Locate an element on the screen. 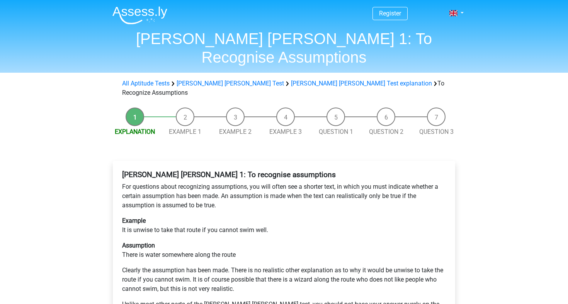  p: It is unwise to take that route if you cannot swim well. is located at coordinates (284, 225).